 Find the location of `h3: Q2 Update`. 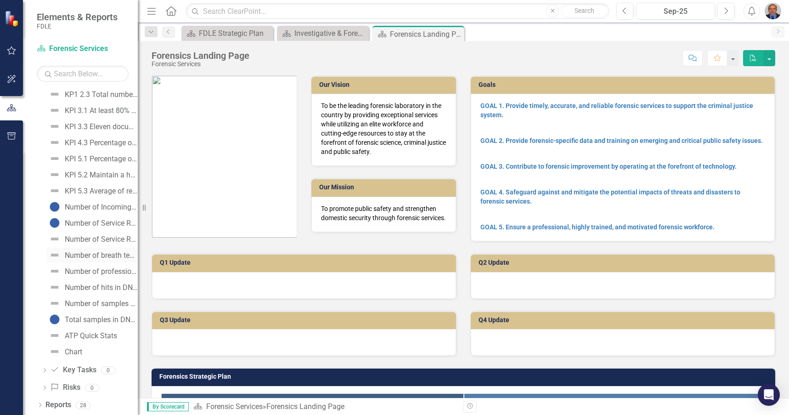

h3: Q2 Update is located at coordinates (625, 262).